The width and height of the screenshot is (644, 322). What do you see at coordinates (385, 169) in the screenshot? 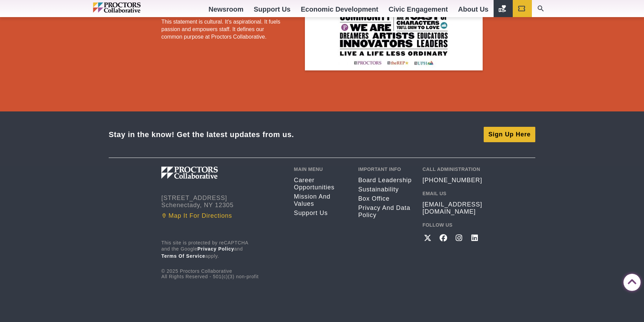
I see `h2: Important Info` at bounding box center [385, 169].